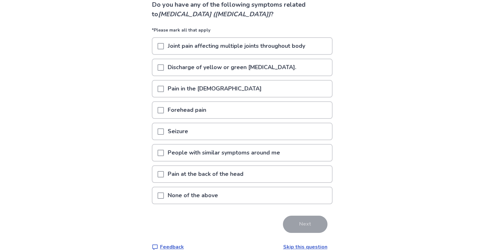 The image size is (484, 252). What do you see at coordinates (193, 195) in the screenshot?
I see `p: None of the above` at bounding box center [193, 195].